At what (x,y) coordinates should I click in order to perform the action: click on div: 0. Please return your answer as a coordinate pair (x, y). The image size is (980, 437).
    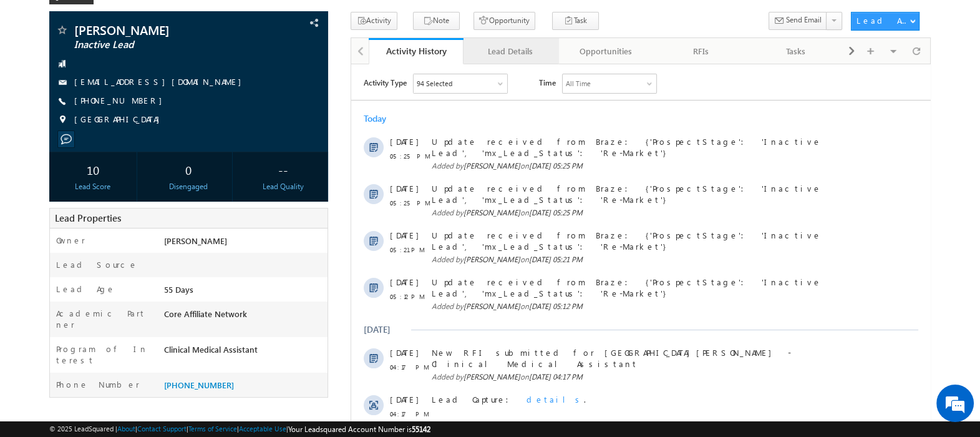
    Looking at the image, I should click on (188, 169).